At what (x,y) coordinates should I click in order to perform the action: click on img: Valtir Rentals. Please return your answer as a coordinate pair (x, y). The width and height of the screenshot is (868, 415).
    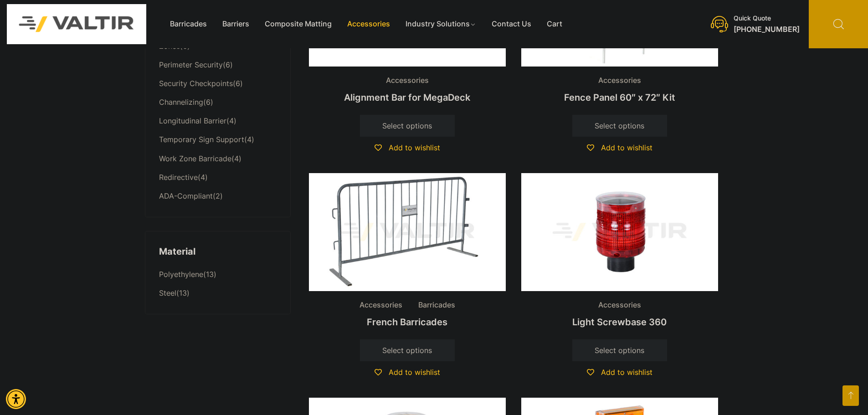
    Looking at the image, I should click on (77, 24).